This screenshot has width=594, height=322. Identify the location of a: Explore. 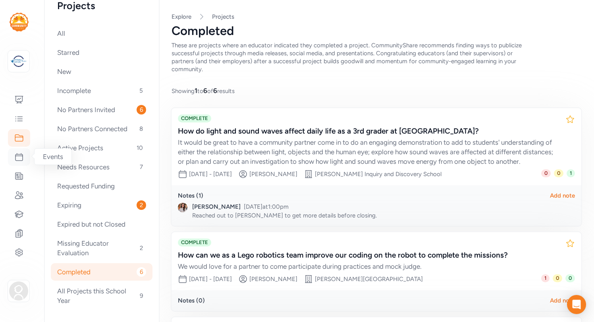
(181, 17).